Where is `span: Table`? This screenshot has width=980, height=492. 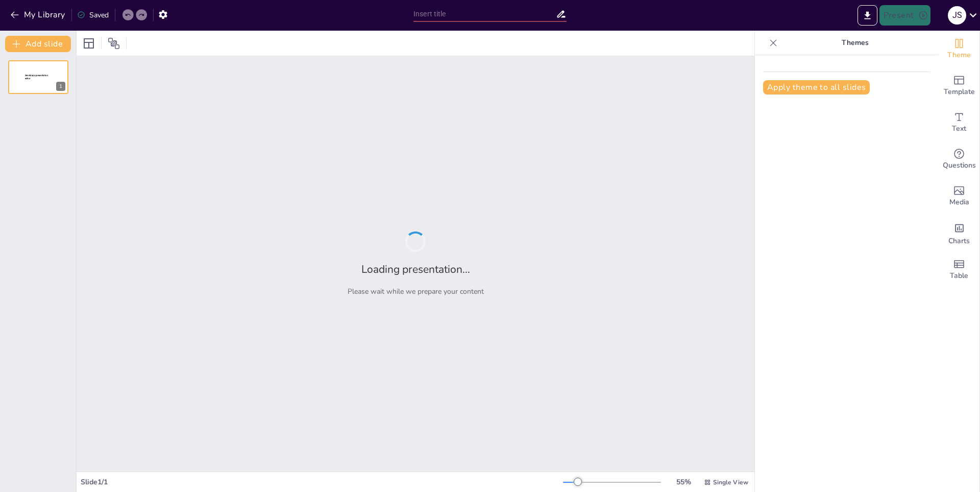
span: Table is located at coordinates (959, 275).